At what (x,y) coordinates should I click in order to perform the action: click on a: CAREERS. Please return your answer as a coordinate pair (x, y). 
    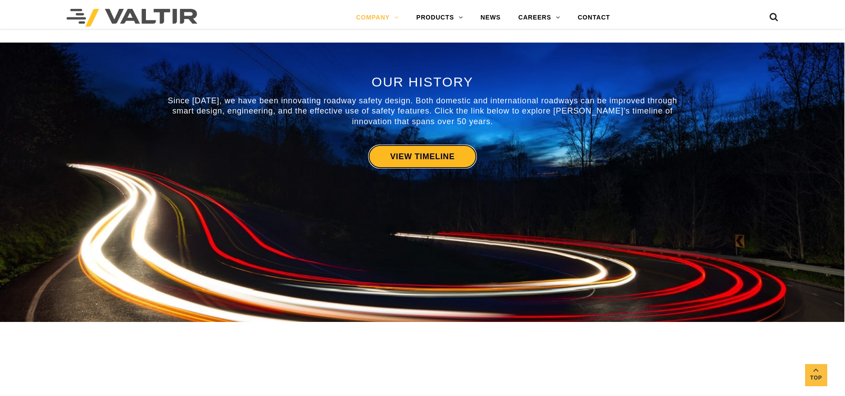
    Looking at the image, I should click on (539, 18).